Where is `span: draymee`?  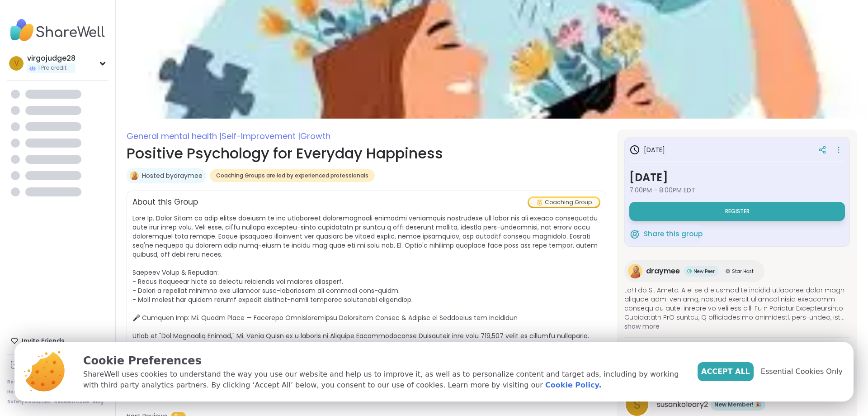 span: draymee is located at coordinates (663, 271).